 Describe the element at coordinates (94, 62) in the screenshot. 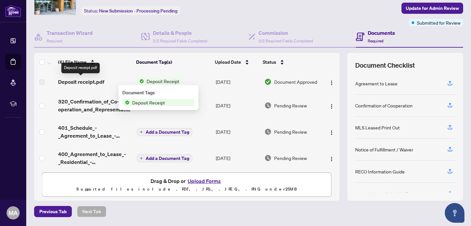

I see `th: (6) File Name` at that location.